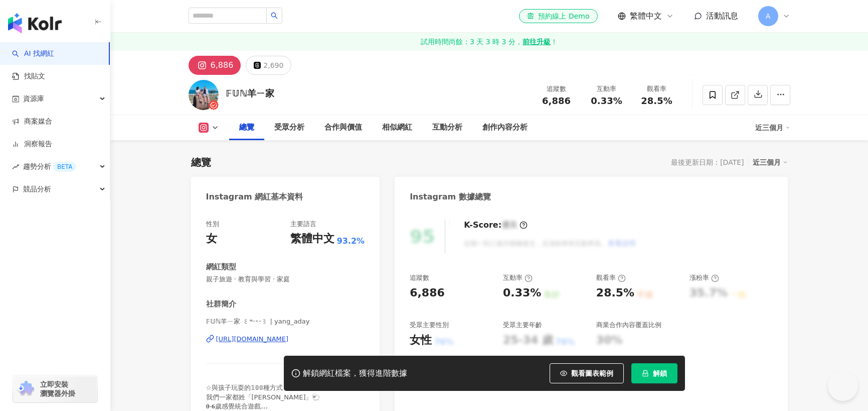 The image size is (868, 411). Describe the element at coordinates (221, 267) in the screenshot. I see `div: 網紅類型` at that location.